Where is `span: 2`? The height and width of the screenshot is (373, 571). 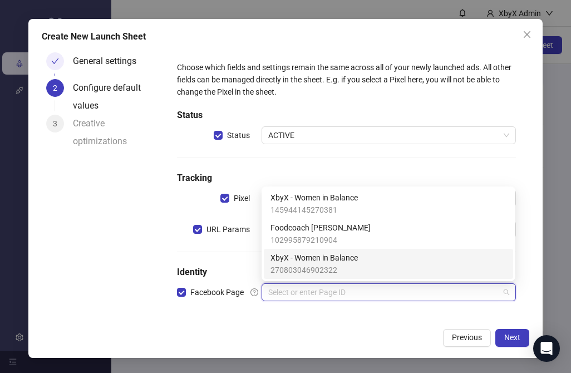 span: 2 is located at coordinates (55, 88).